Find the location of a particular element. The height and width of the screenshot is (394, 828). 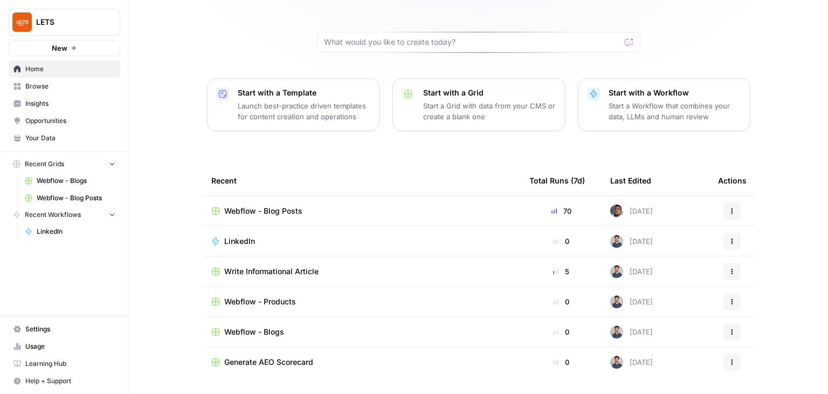

span: Settings is located at coordinates (70, 329).